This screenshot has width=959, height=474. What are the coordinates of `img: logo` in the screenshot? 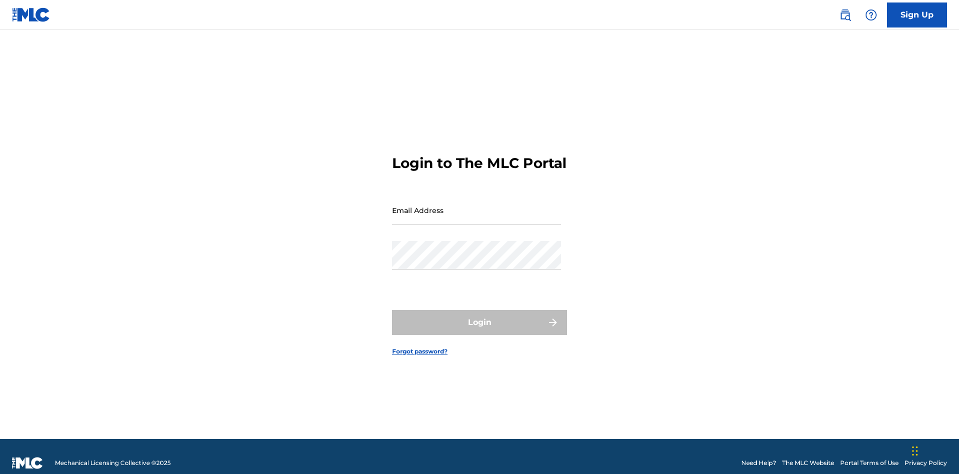 It's located at (27, 463).